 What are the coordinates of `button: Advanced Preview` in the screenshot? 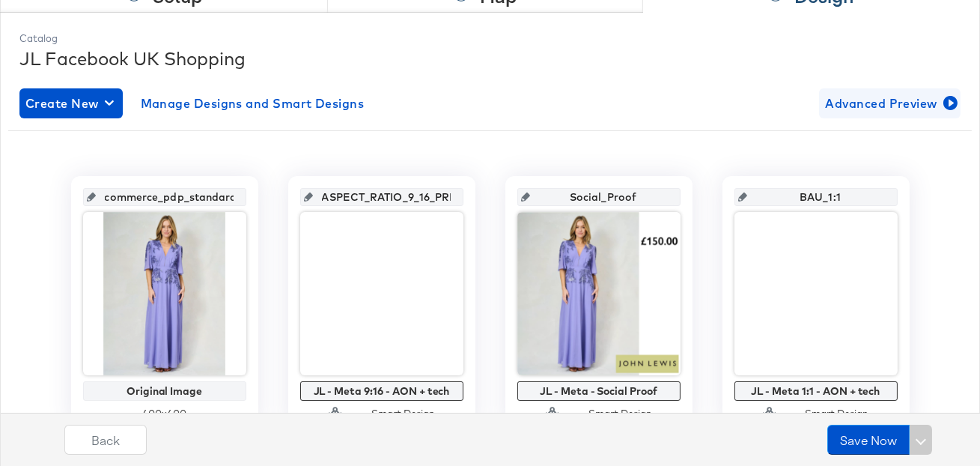 It's located at (890, 103).